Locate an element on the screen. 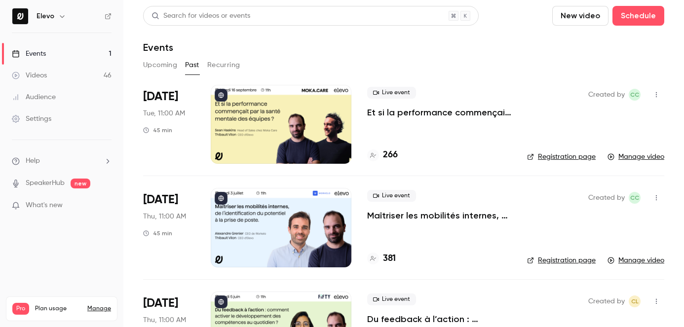 The width and height of the screenshot is (684, 327). h4: 266 is located at coordinates (391, 155).